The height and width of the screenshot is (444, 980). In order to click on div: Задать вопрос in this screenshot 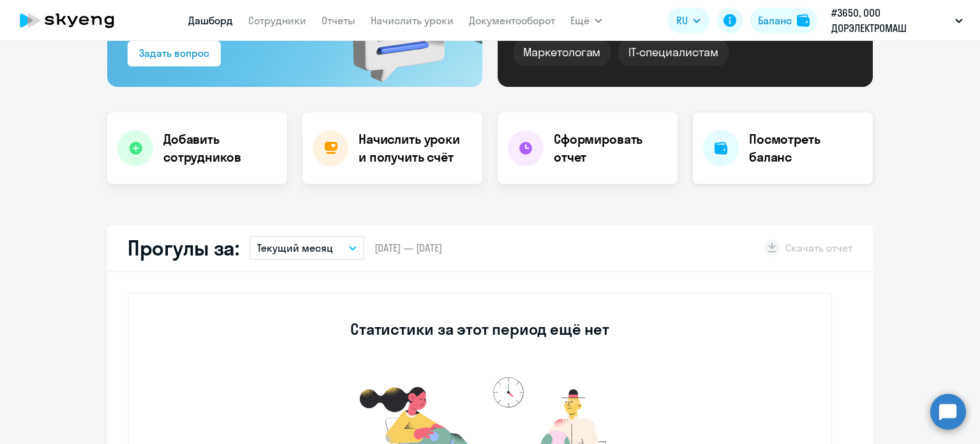, I will do `click(174, 53)`.